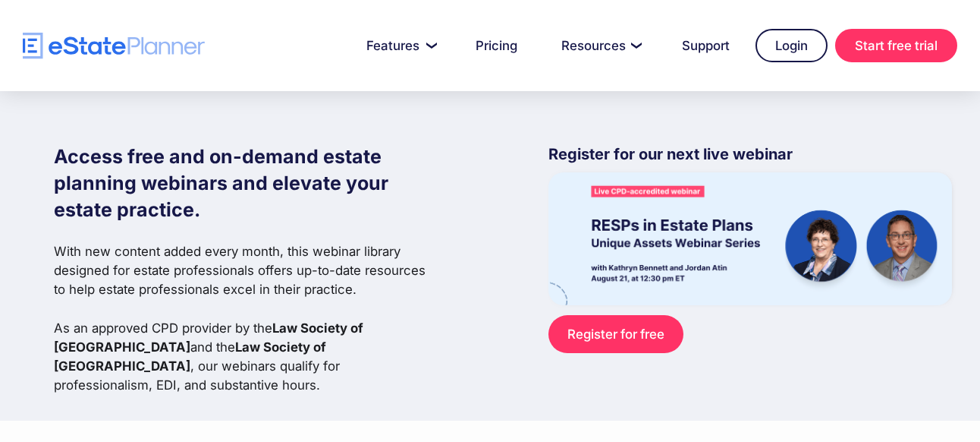  What do you see at coordinates (705, 45) in the screenshot?
I see `a: Support` at bounding box center [705, 45].